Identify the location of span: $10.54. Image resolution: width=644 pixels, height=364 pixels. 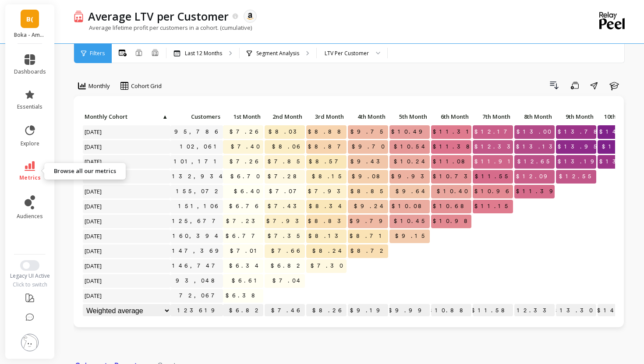
(411, 146).